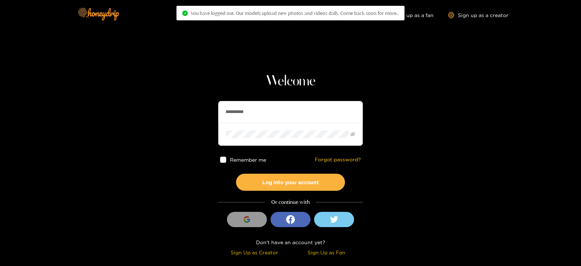  I want to click on a: Forgot password?, so click(338, 159).